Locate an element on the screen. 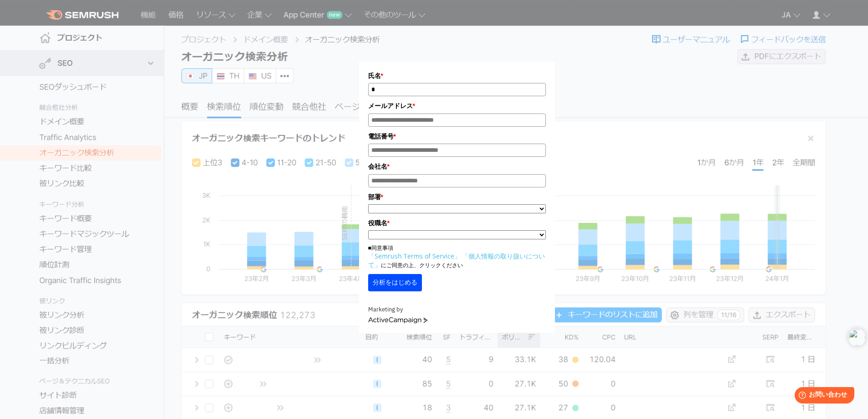 The height and width of the screenshot is (419, 868). label: 会社名 is located at coordinates (457, 166).